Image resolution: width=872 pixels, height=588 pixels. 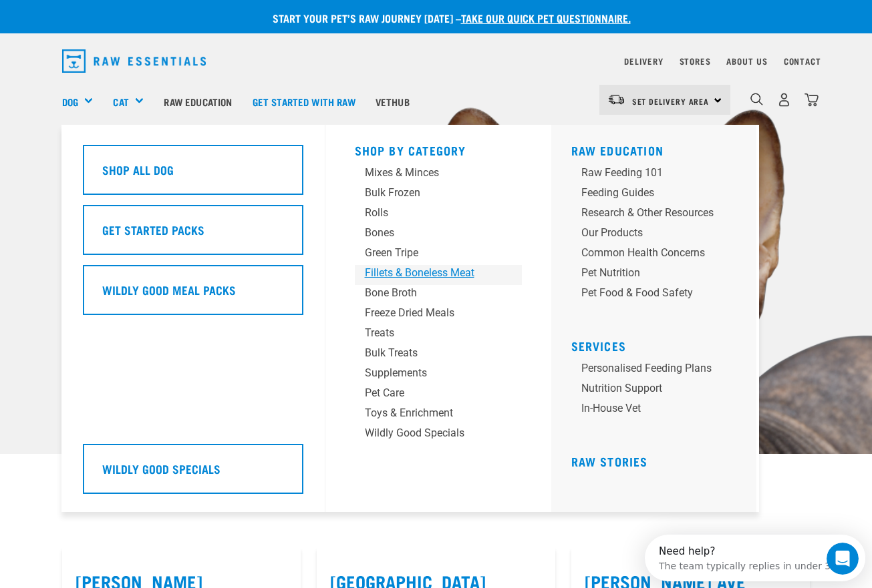 I want to click on a: Bones, so click(x=438, y=235).